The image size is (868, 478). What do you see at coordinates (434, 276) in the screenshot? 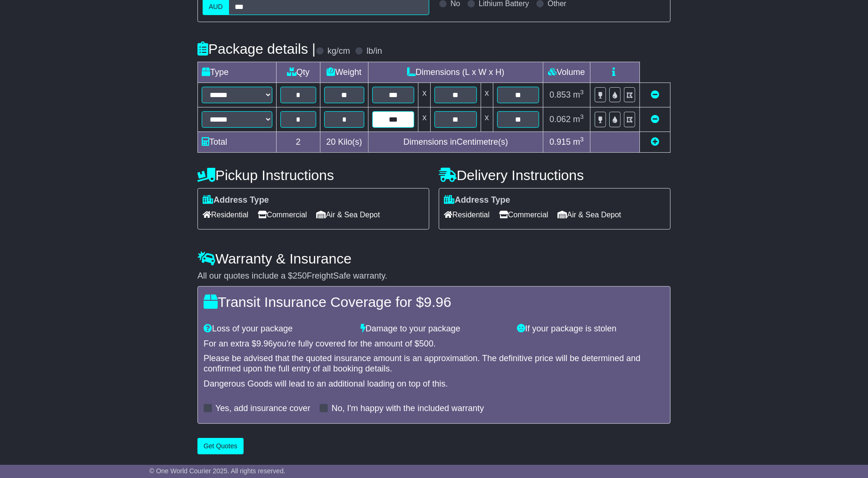
I see `div: All our quotes include a $ FreightSafe warranty.` at bounding box center [434, 276].